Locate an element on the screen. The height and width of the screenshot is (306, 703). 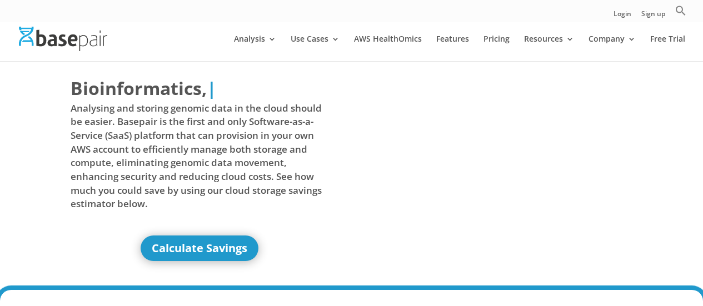
a: Search Icon Link is located at coordinates (680, 13).